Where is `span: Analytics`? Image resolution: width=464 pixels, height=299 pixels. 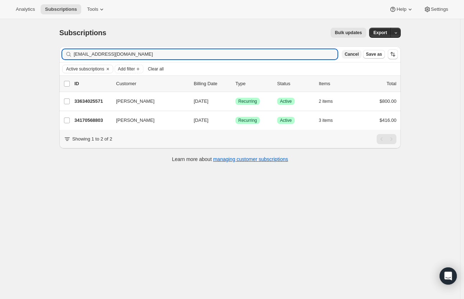 span: Analytics is located at coordinates (25, 9).